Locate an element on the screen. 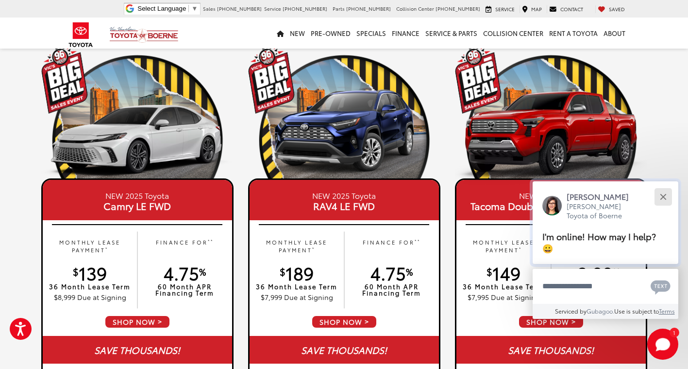 The height and width of the screenshot is (369, 688). span: Collision Center is located at coordinates (415, 8).